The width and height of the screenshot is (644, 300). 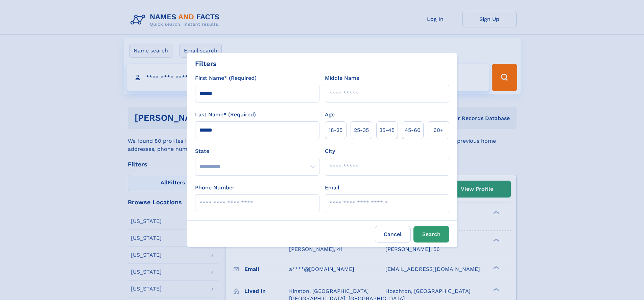 I want to click on label: State, so click(x=257, y=151).